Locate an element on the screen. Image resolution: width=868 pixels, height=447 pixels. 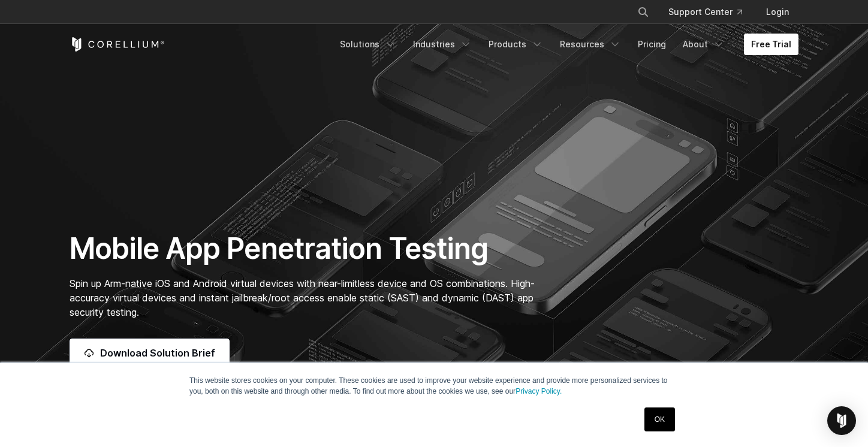
a: Free Trial is located at coordinates (771, 44).